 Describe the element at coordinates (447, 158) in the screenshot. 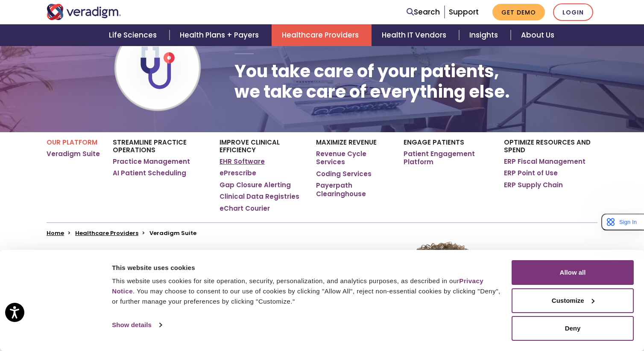

I see `a: Patient Engagement Platform` at that location.